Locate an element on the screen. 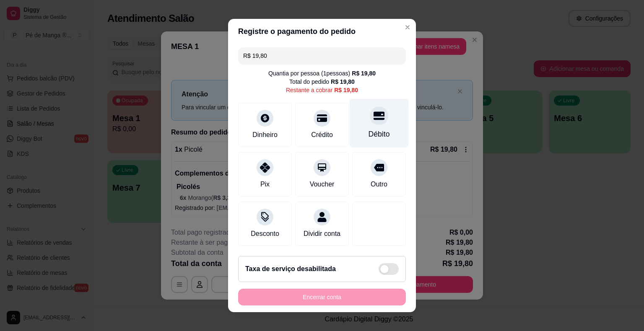 The width and height of the screenshot is (644, 331). div: Quantia por pessoa ( 1 pessoas) is located at coordinates (322, 73).